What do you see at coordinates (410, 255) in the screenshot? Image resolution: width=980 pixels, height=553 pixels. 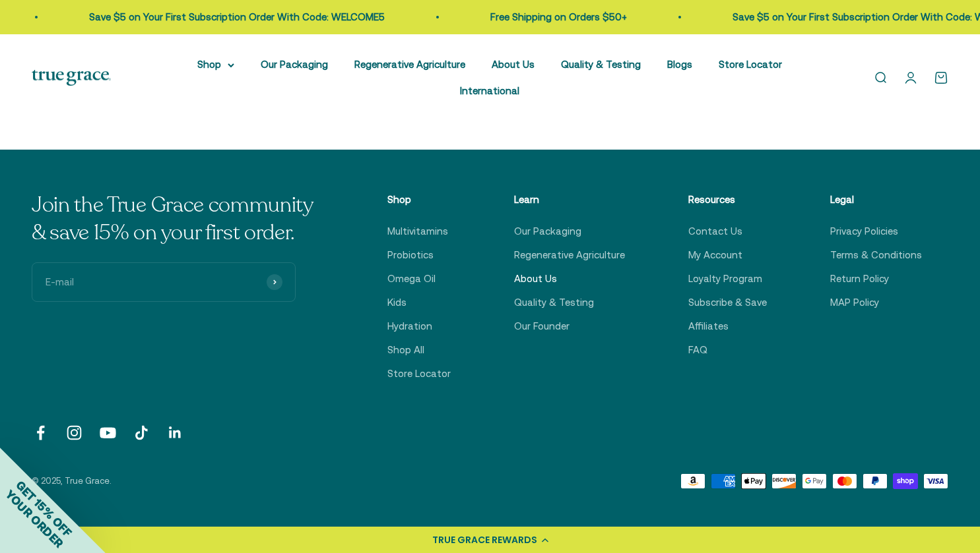 I see `a: Probiotics` at bounding box center [410, 255].